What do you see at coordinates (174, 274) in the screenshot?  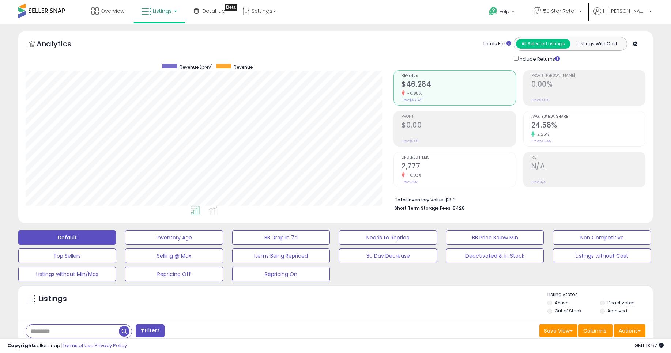 I see `button: Repricing Off` at bounding box center [174, 274].